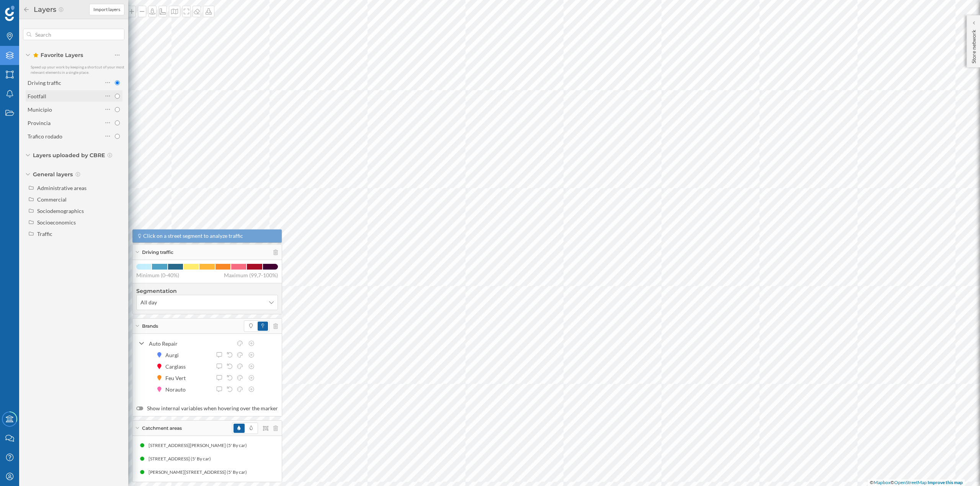  I want to click on div: Footfall, so click(37, 96).